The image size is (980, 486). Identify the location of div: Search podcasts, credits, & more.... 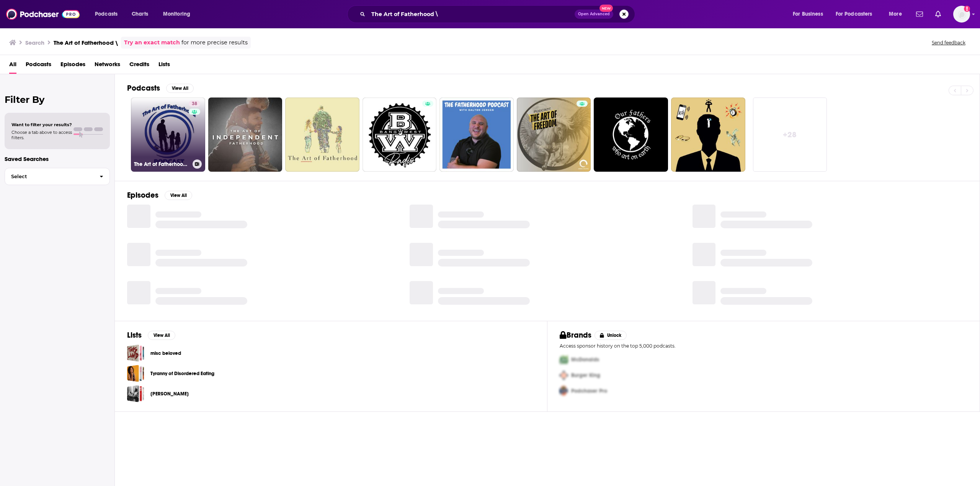
(498, 14).